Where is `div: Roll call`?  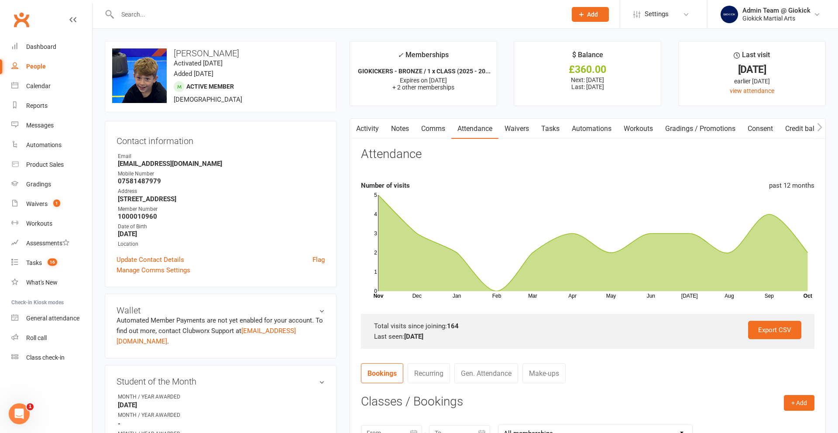 div: Roll call is located at coordinates (36, 338).